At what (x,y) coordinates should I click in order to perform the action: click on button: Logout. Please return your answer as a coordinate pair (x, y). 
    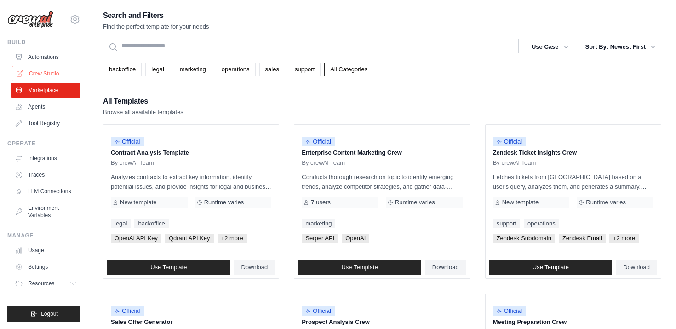
    Looking at the image, I should click on (44, 314).